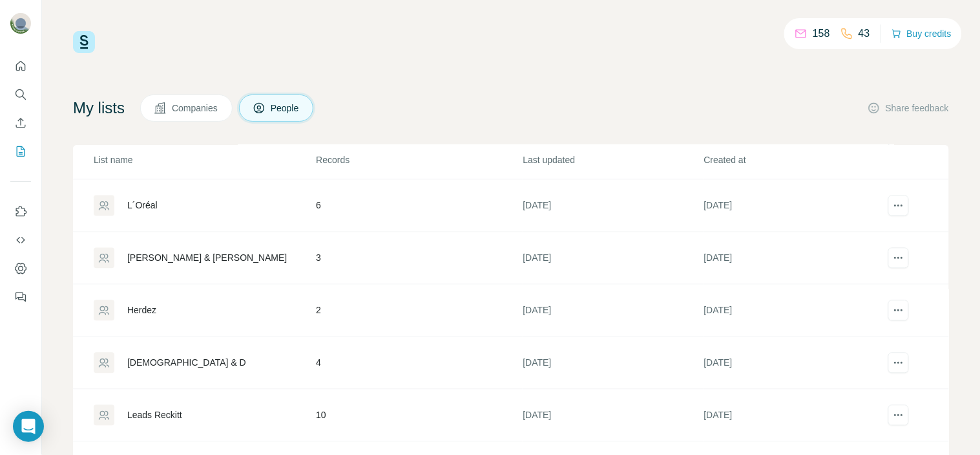  Describe the element at coordinates (419, 205) in the screenshot. I see `td: 6` at that location.